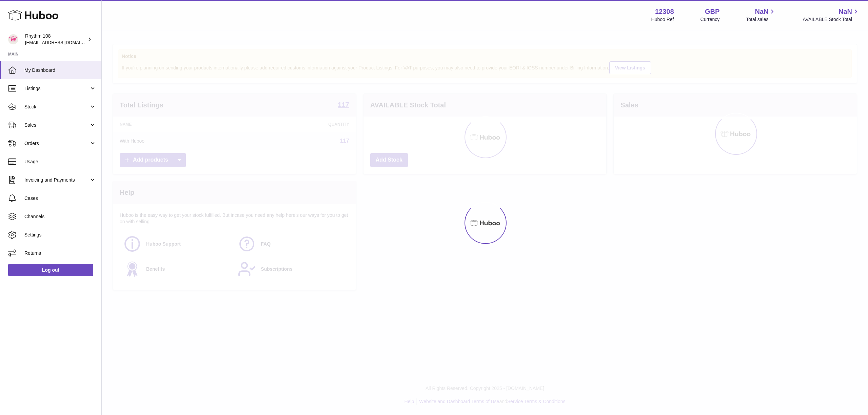 The image size is (868, 415). I want to click on span: Channels, so click(60, 217).